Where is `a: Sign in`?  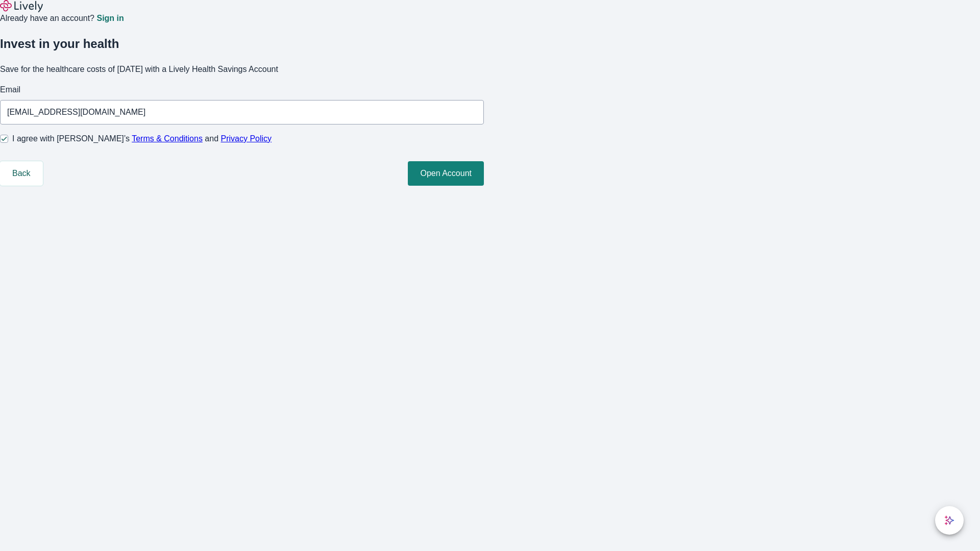 a: Sign in is located at coordinates (110, 19).